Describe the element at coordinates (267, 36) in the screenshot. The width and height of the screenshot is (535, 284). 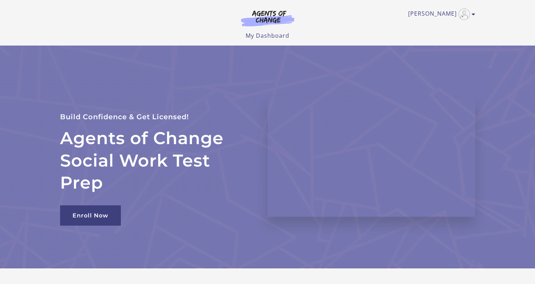
I see `a: My Dashboard` at that location.